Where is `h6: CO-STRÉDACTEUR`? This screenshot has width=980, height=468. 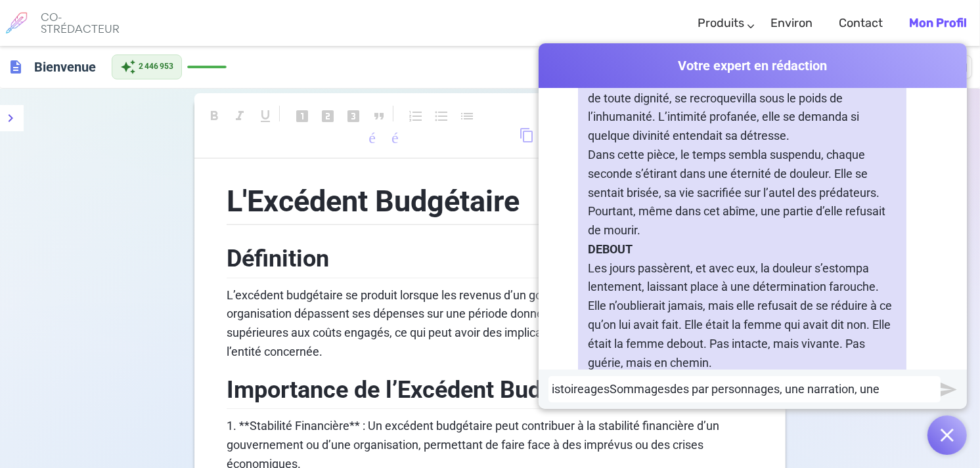 h6: CO-STRÉDACTEUR is located at coordinates (80, 23).